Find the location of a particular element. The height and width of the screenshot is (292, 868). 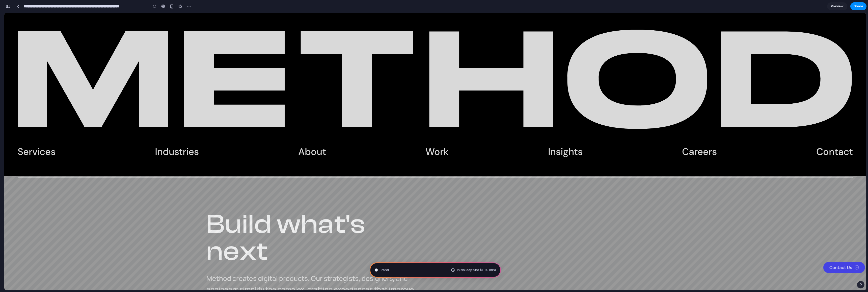

a: Contact is located at coordinates (831, 139).